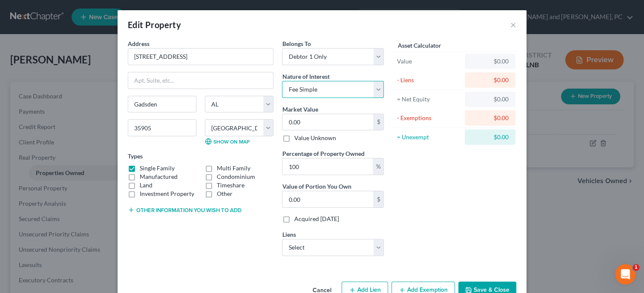 The width and height of the screenshot is (644, 293). I want to click on label: Investment Property, so click(167, 194).